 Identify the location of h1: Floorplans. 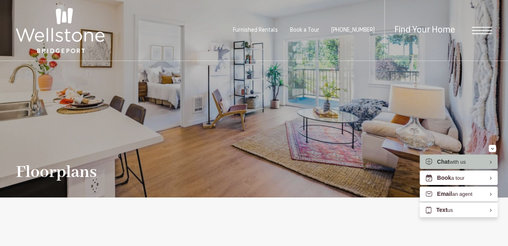
(56, 172).